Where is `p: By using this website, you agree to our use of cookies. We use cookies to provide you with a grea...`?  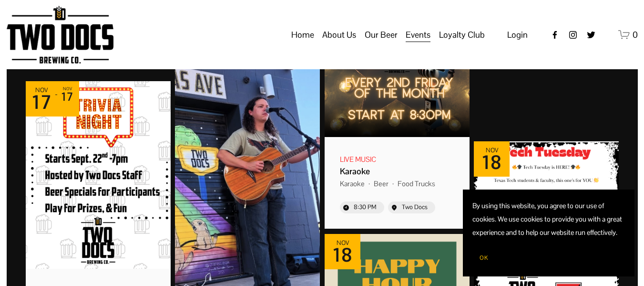 p: By using this website, you agree to our use of cookies. We use cookies to provide you with a grea... is located at coordinates (549, 219).